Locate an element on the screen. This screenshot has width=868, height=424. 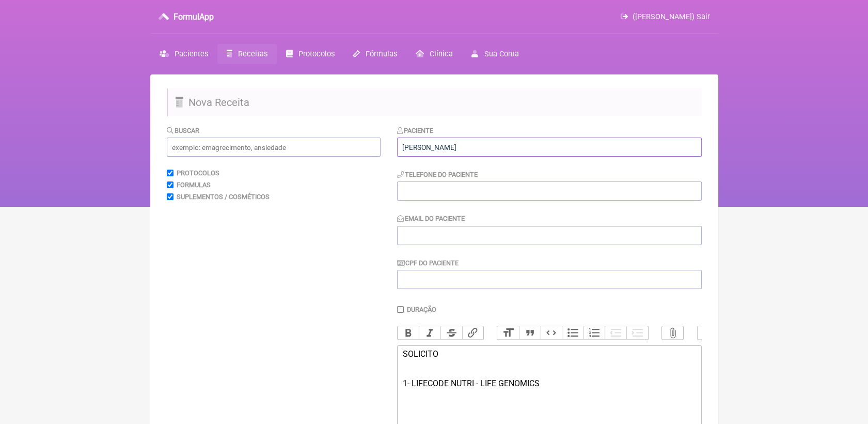
input: exemplo: emagrecimento, ansiedade is located at coordinates (274, 146).